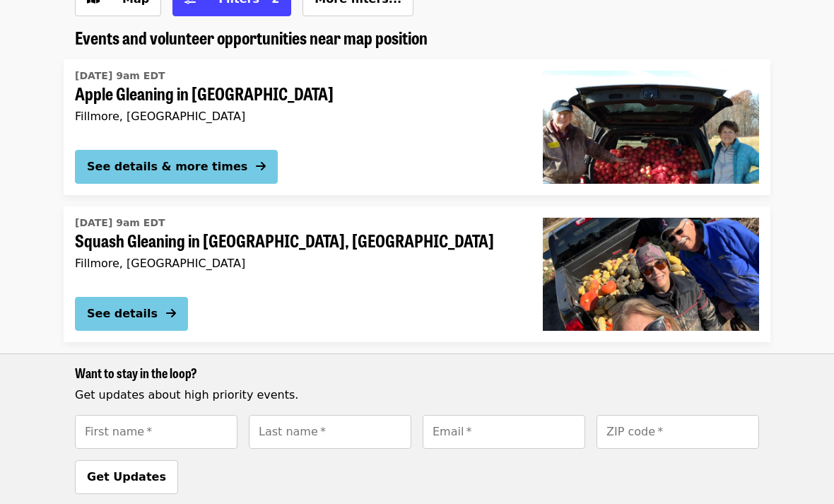 This screenshot has height=504, width=834. What do you see at coordinates (187, 395) in the screenshot?
I see `span: Get updates about high priority events.` at bounding box center [187, 395].